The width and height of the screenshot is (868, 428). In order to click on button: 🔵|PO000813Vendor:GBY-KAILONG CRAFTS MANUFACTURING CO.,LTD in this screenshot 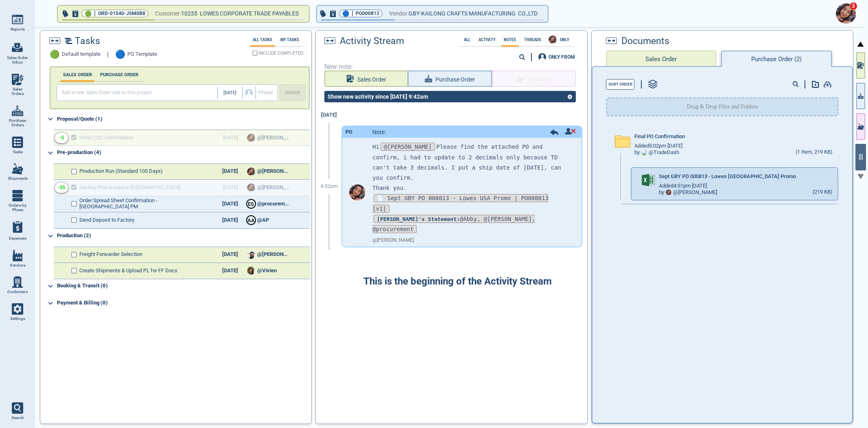, I will do `click(433, 13)`.